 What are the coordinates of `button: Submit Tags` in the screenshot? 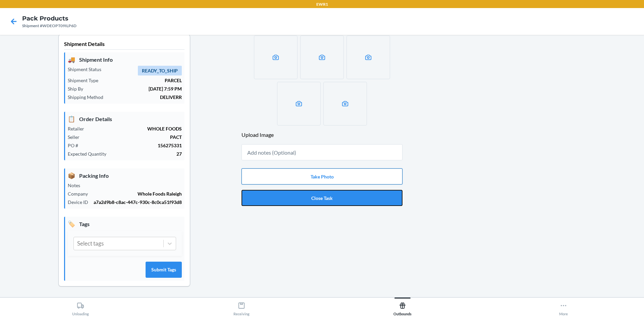 It's located at (164, 270).